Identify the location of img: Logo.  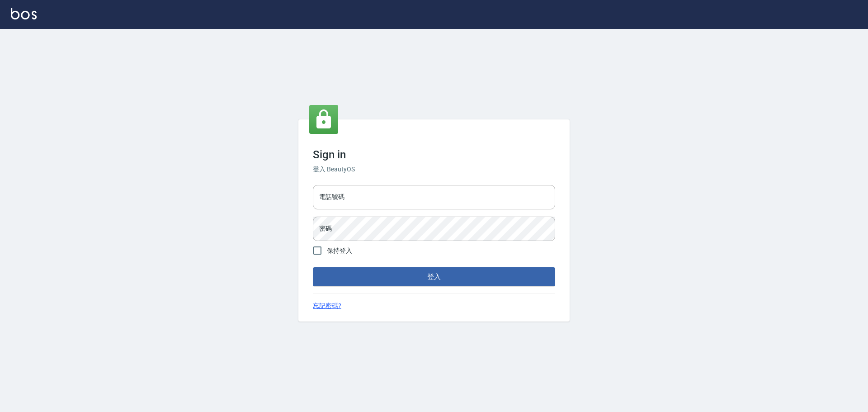
(24, 14).